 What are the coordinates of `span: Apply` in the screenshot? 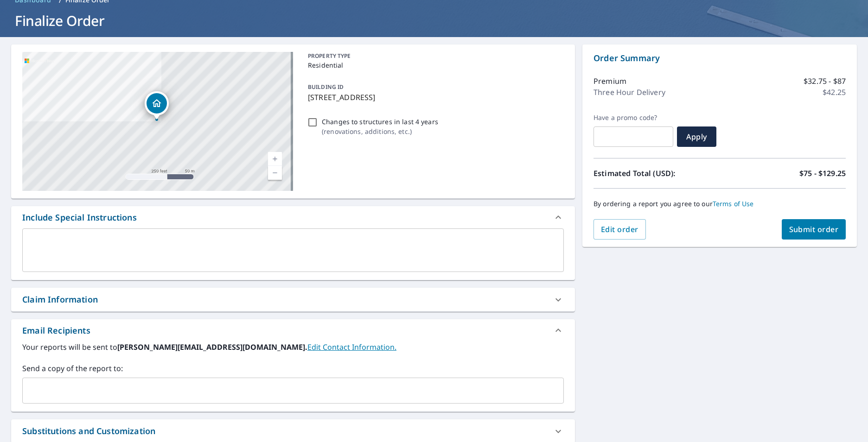 It's located at (696, 136).